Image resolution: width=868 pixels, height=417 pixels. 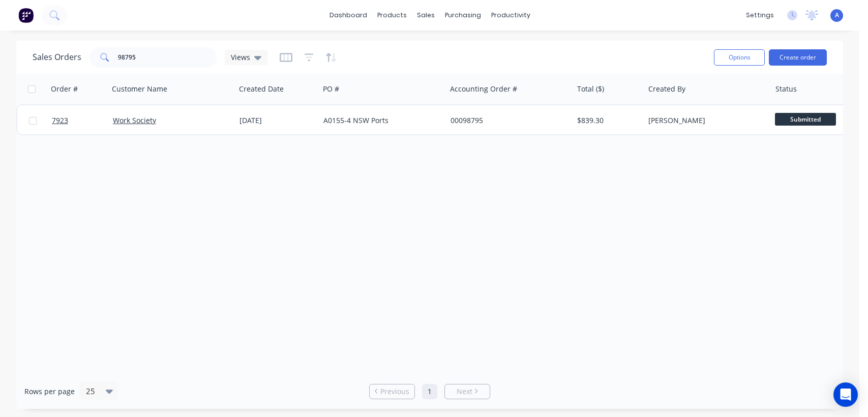 I want to click on div: Created Date, so click(x=261, y=89).